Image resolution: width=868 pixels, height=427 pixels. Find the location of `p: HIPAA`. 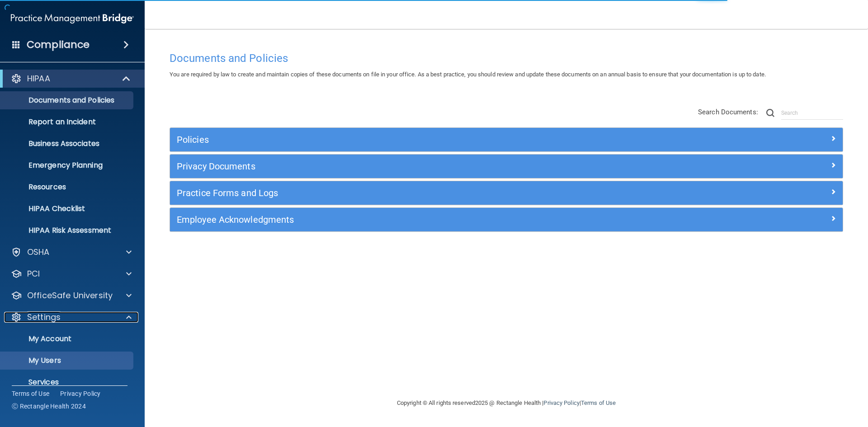

p: HIPAA is located at coordinates (38, 79).